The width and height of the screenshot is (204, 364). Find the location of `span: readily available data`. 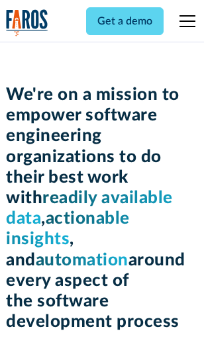

span: readily available data is located at coordinates (89, 208).